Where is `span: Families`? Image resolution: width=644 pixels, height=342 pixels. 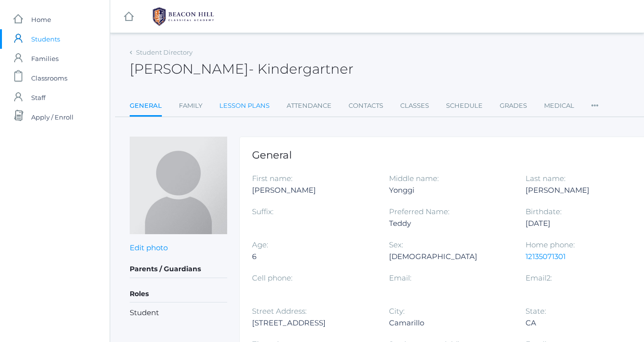
span: Families is located at coordinates (45, 58).